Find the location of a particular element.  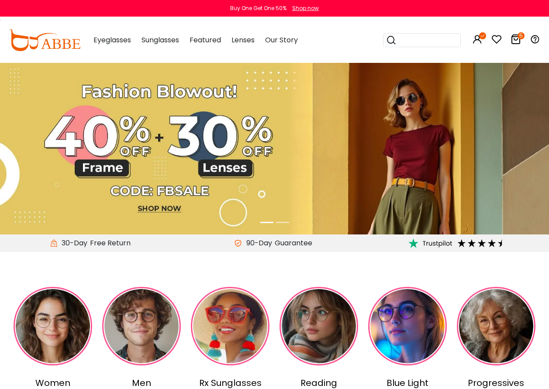

img: Reading is located at coordinates (319, 326).